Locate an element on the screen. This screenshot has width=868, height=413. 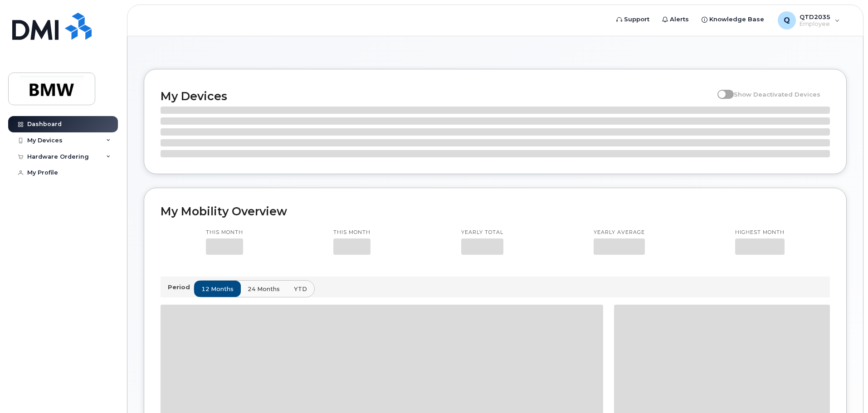
p: Period is located at coordinates (180, 287).